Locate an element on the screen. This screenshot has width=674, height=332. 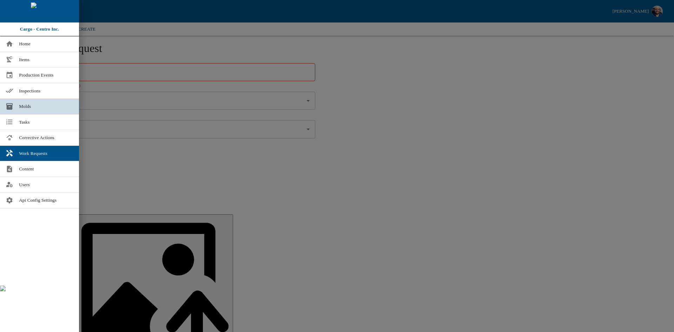
span: Corrective Actions is located at coordinates (46, 138).